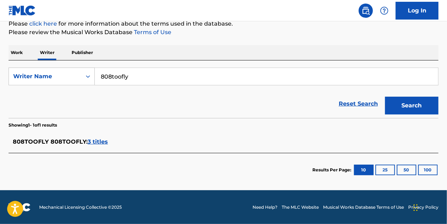 The image size is (447, 224). Describe the element at coordinates (43, 24) in the screenshot. I see `a: click here` at that location.